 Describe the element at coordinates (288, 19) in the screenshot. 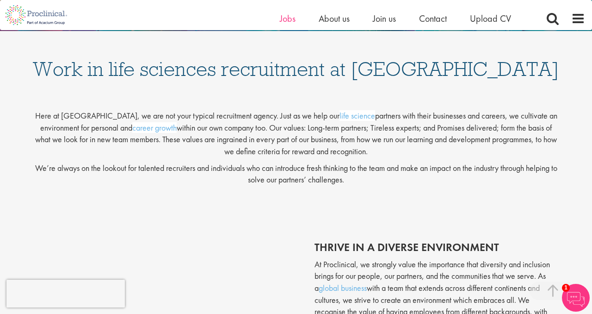

I see `a: Jobs` at that location.